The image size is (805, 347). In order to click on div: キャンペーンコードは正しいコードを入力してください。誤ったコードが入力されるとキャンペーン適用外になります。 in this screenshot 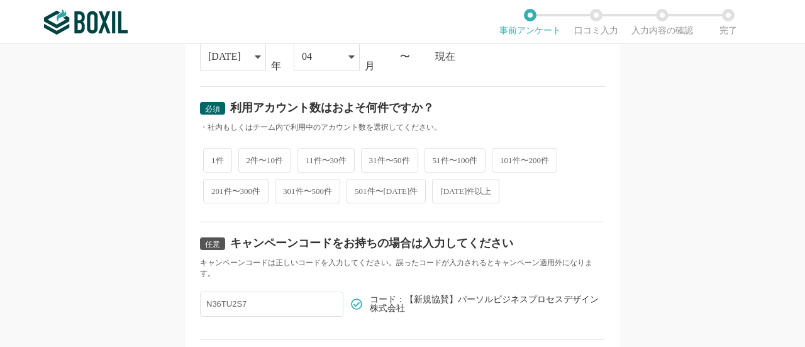, I will do `click(403, 268)`.